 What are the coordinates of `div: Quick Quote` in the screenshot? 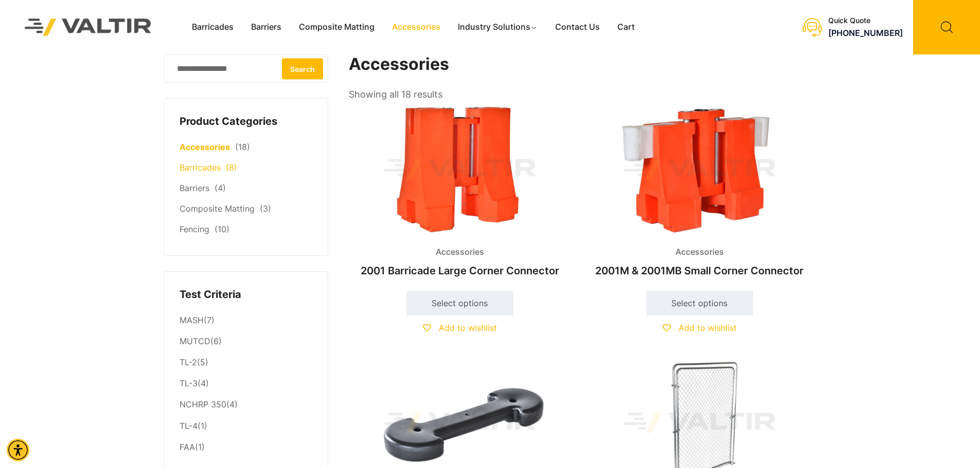 It's located at (865, 21).